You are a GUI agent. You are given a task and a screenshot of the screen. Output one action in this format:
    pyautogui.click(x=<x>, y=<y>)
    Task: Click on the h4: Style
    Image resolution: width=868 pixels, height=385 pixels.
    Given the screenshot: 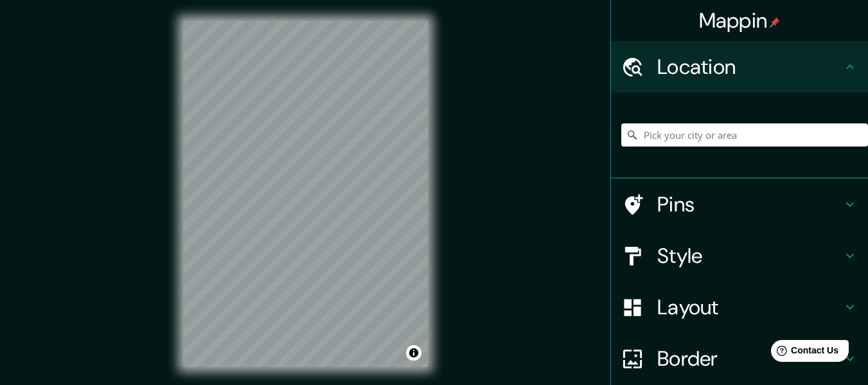 What is the action you would take?
    pyautogui.click(x=750, y=256)
    